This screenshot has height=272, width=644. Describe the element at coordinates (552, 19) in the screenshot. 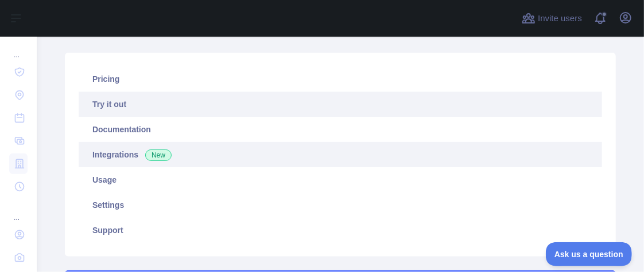

I see `button: Invite users` at that location.